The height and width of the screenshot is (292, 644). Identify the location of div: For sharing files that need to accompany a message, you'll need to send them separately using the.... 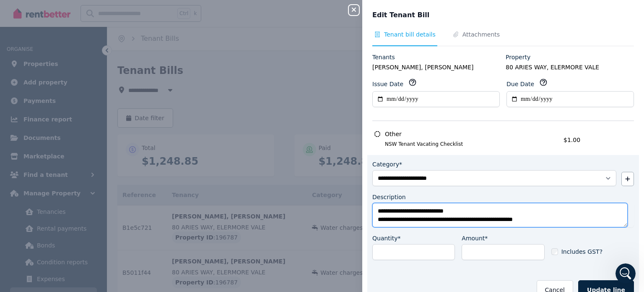
(84, 174).